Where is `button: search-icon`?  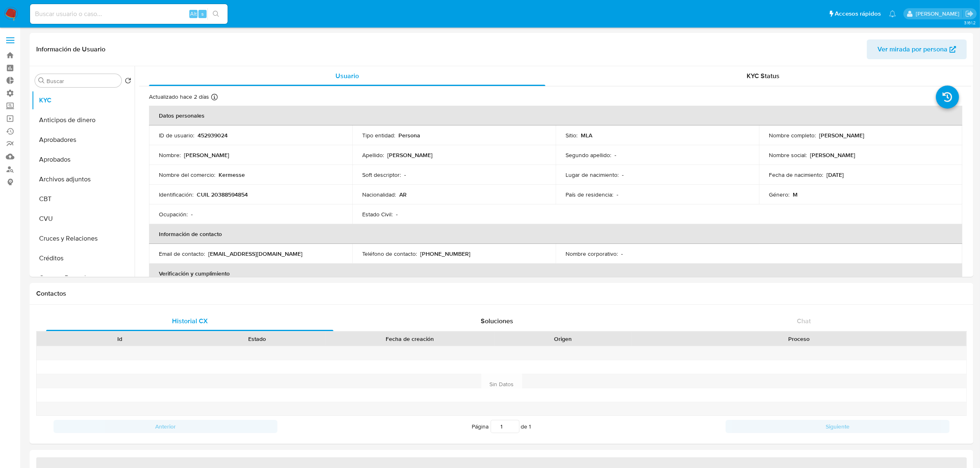
button: search-icon is located at coordinates (216, 14).